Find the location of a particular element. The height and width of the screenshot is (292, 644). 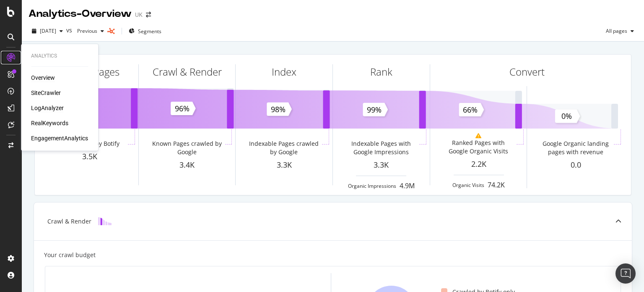

div: RealKeywords is located at coordinates (49, 123).